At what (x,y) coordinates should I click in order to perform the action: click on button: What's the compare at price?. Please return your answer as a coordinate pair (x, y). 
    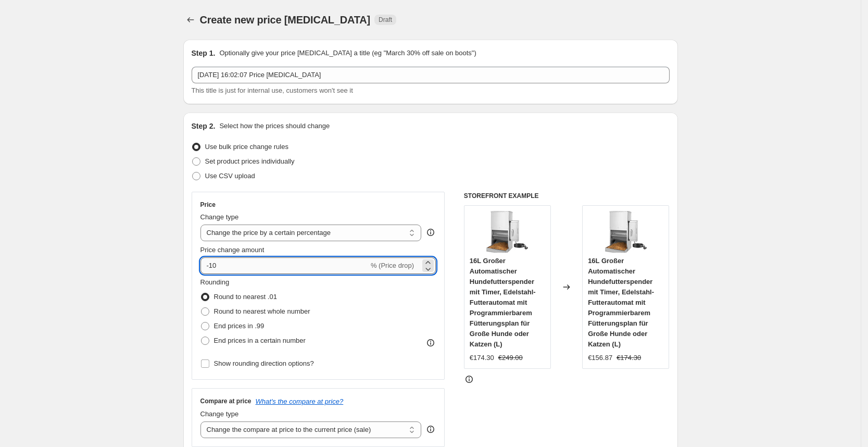
    Looking at the image, I should click on (299, 401).